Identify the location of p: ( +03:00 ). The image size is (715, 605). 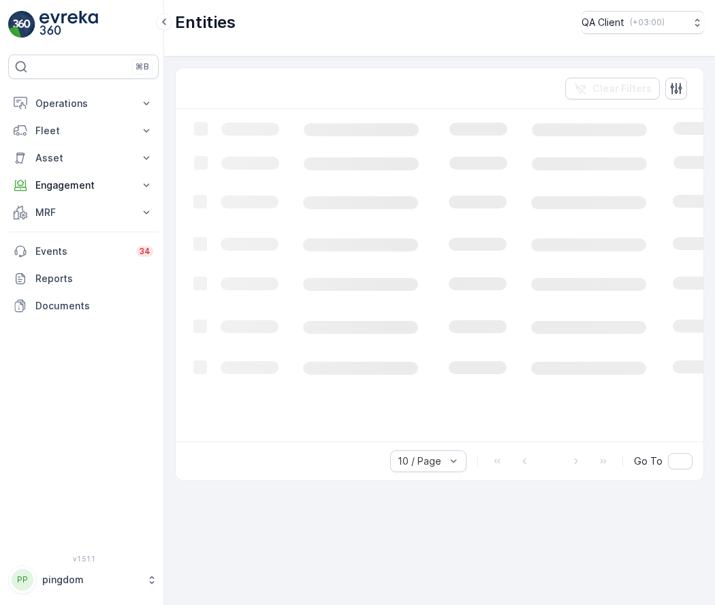
(647, 22).